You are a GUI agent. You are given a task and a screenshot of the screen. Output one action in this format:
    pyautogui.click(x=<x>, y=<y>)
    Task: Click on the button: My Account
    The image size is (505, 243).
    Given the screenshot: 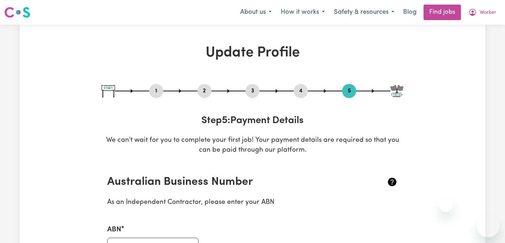 What is the action you would take?
    pyautogui.click(x=483, y=12)
    